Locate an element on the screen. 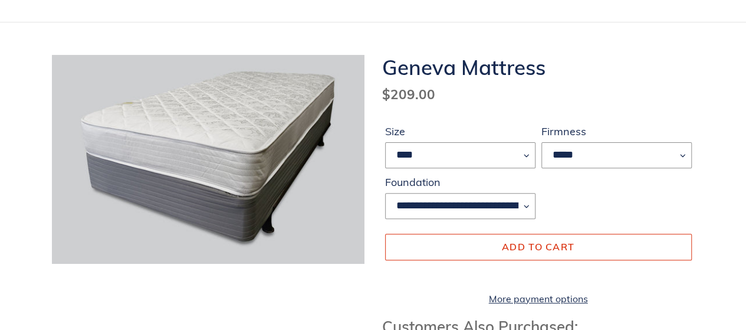 The width and height of the screenshot is (746, 330). button: Add to cart is located at coordinates (539, 247).